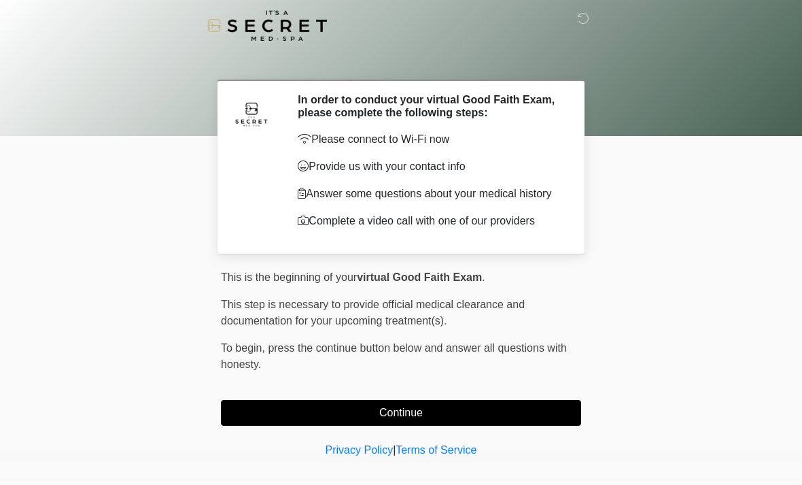 This screenshot has width=802, height=485. What do you see at coordinates (401, 413) in the screenshot?
I see `button: Continue` at bounding box center [401, 413].